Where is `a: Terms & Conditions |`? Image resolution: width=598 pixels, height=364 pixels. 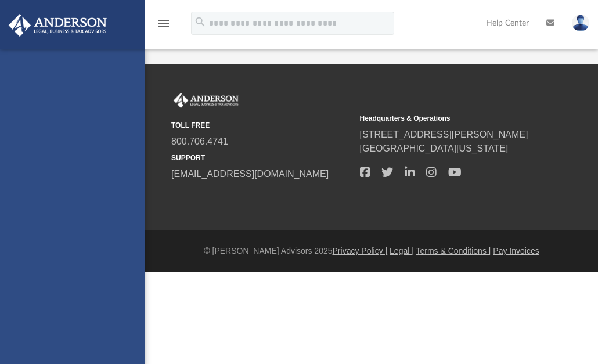 a: Terms & Conditions | is located at coordinates (453, 251).